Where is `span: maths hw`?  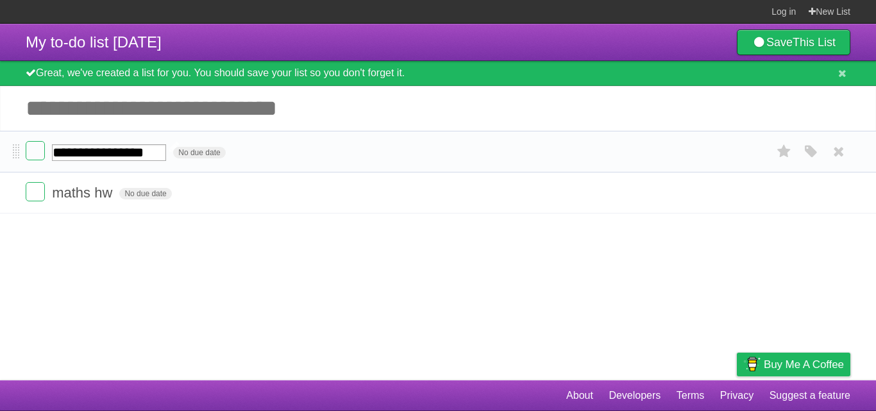 span: maths hw is located at coordinates (83, 192).